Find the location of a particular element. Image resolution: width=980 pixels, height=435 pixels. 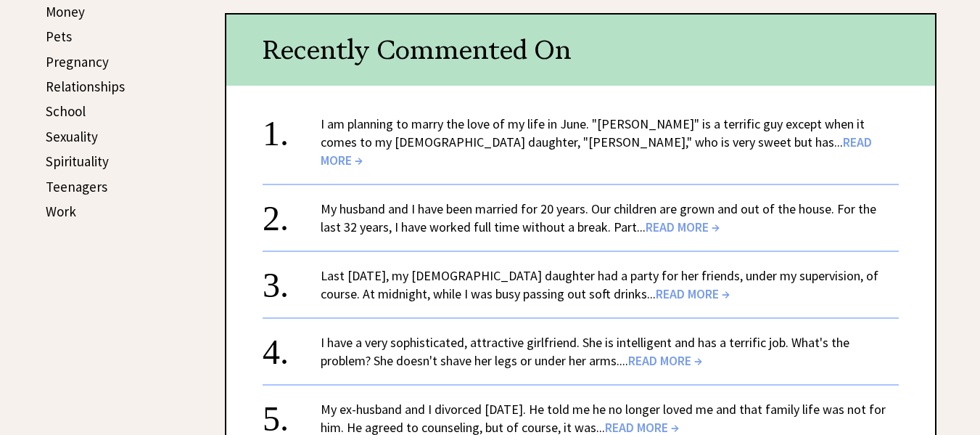

div: Recently Commented On is located at coordinates (580, 50).